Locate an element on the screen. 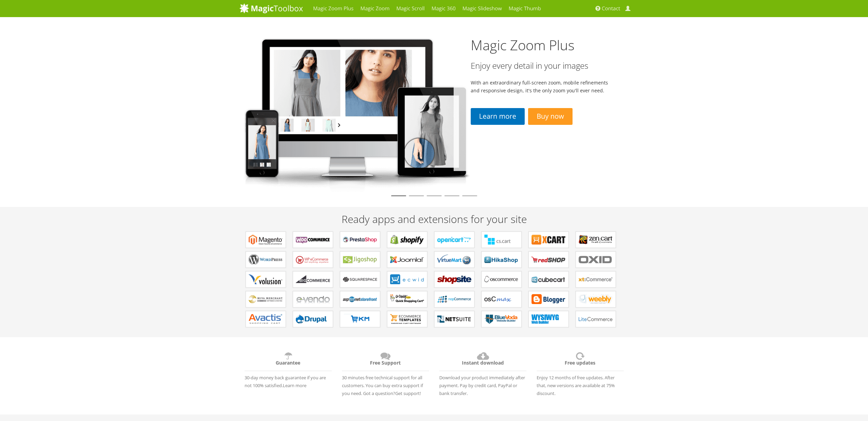 This screenshot has height=421, width=868. div: Download your product immediately after payment. Pay by credit card, PayPal or bank transfer. is located at coordinates (482, 373).